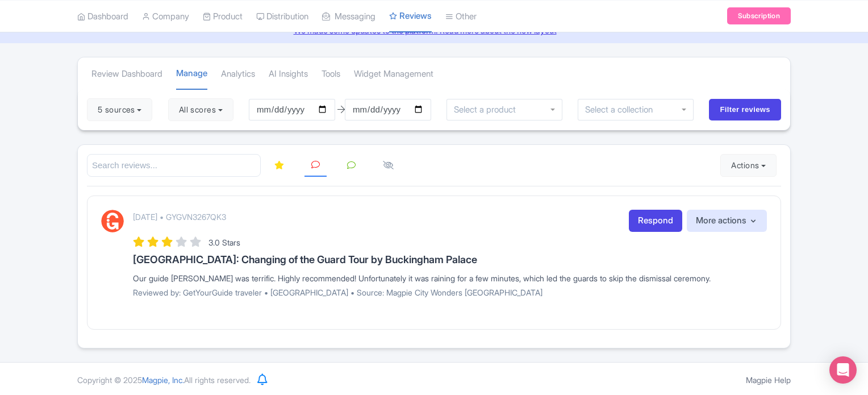 This screenshot has width=868, height=395. Describe the element at coordinates (200, 110) in the screenshot. I see `button: All scores` at that location.